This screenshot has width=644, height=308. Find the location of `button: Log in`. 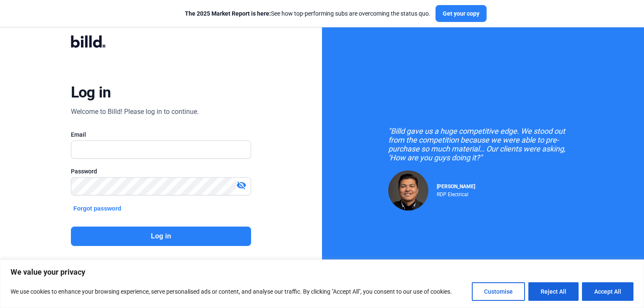

button: Log in is located at coordinates (161, 236).